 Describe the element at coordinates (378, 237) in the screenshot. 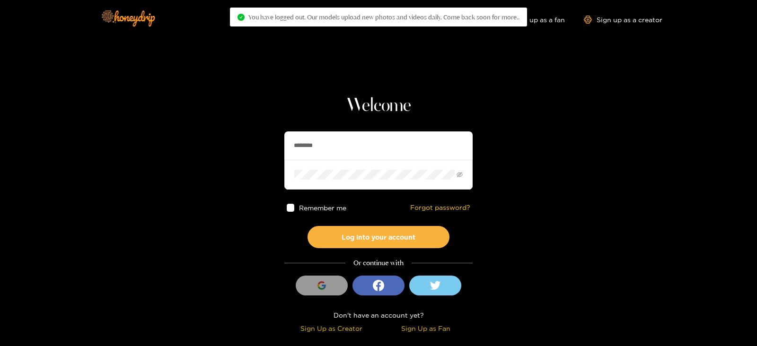

I see `button: Log into your account` at that location.